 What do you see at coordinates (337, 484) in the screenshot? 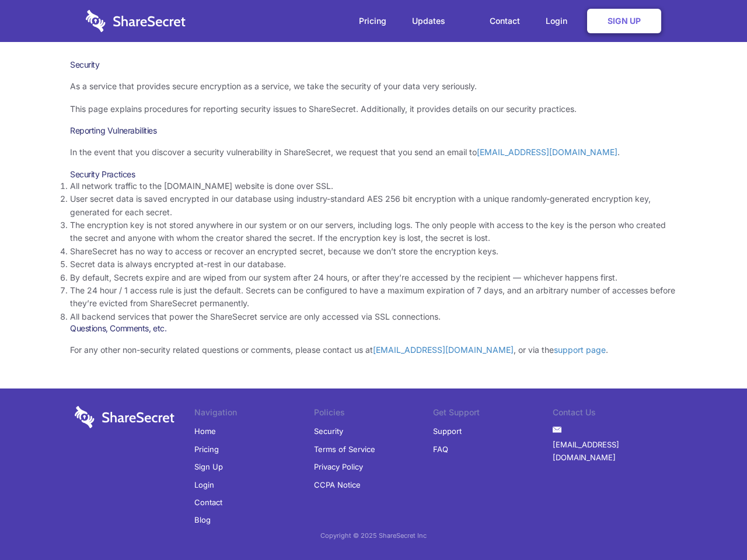
I see `a: CCPA Notice` at bounding box center [337, 484].